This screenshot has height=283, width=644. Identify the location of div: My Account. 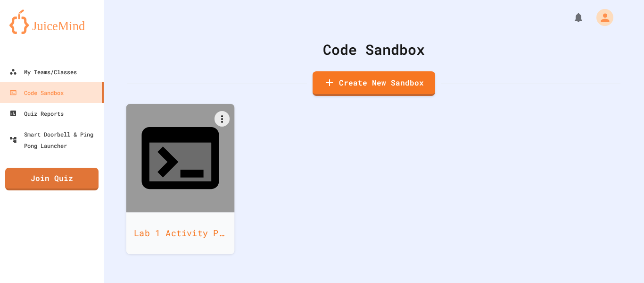
(601, 17).